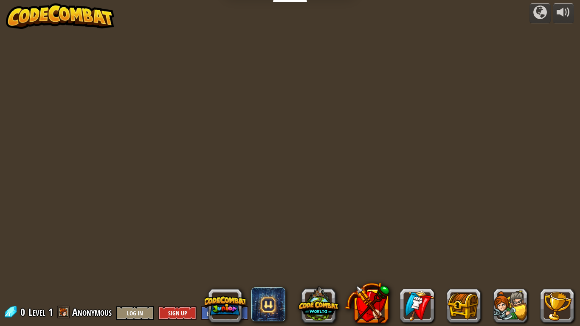 The image size is (580, 326). Describe the element at coordinates (51, 312) in the screenshot. I see `span: 1` at that location.